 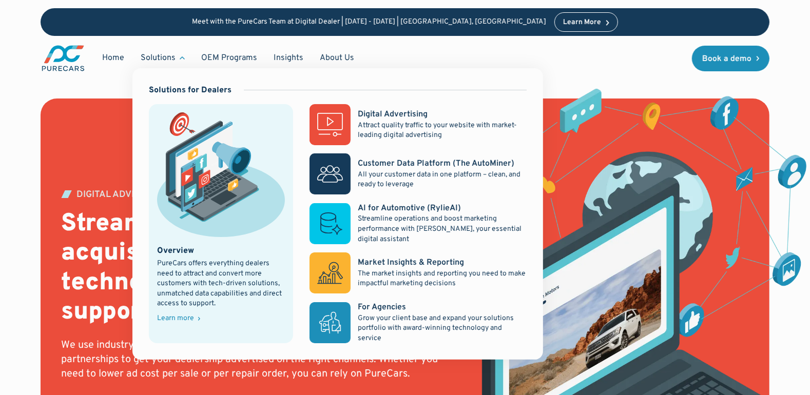 I want to click on a: Market Insights & ReportingThe market insights and reporting you need to make impactful marketing..., so click(x=418, y=273).